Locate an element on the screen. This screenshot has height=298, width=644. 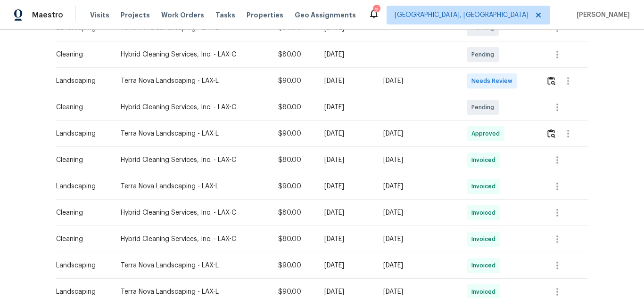
span: Work Orders is located at coordinates (182, 15).